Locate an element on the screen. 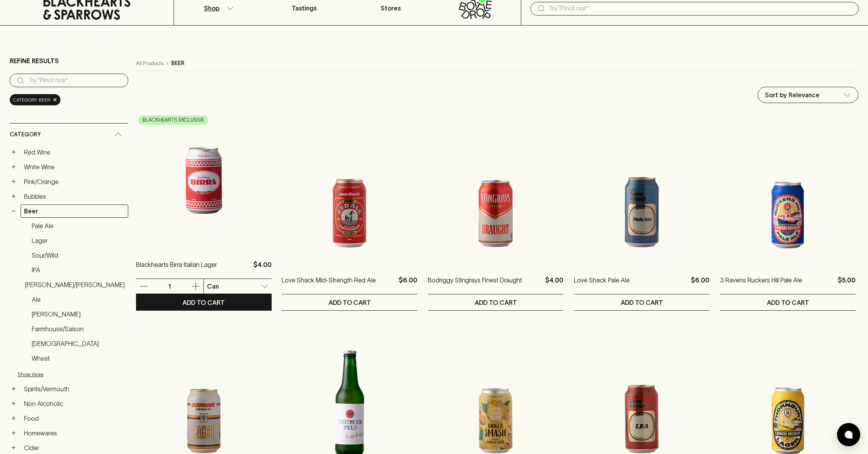 This screenshot has width=868, height=454. a: Bubbles is located at coordinates (74, 197).